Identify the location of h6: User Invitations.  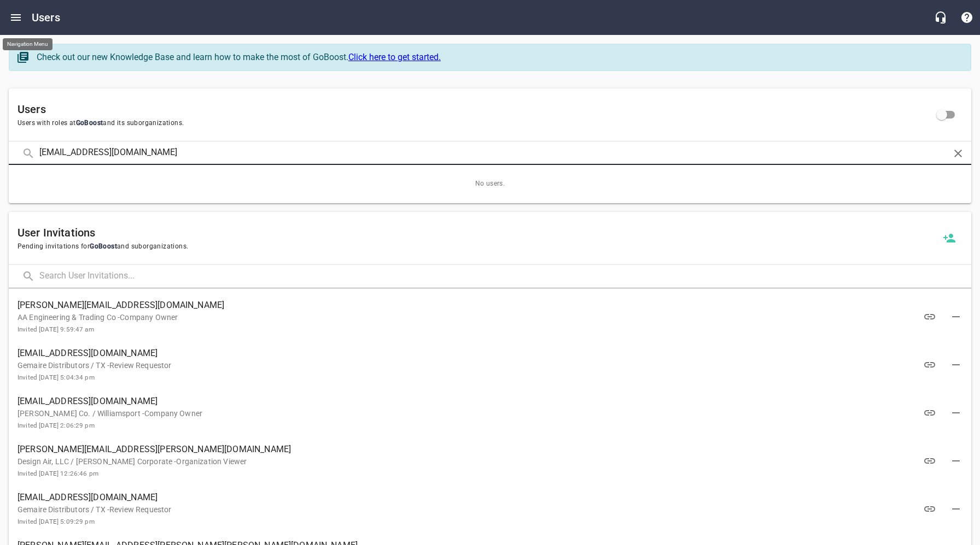
(477, 233).